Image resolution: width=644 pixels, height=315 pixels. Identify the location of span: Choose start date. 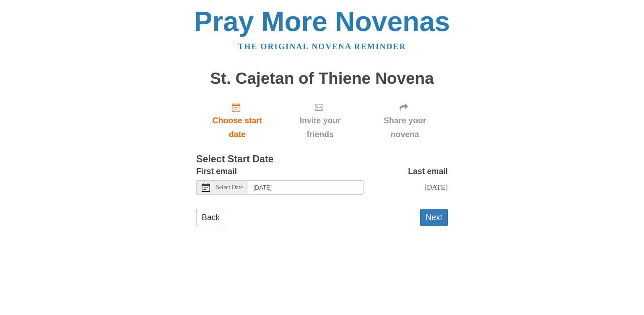
(237, 127).